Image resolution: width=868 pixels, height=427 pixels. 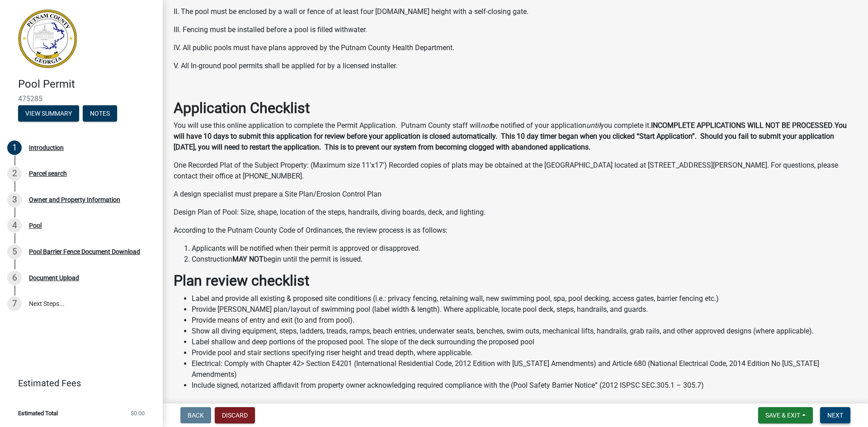 I want to click on span: $0.00, so click(x=137, y=413).